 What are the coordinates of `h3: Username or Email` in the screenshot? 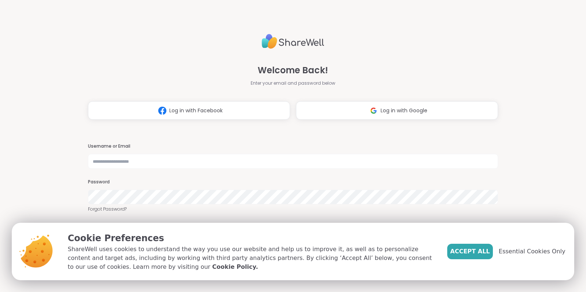 It's located at (293, 146).